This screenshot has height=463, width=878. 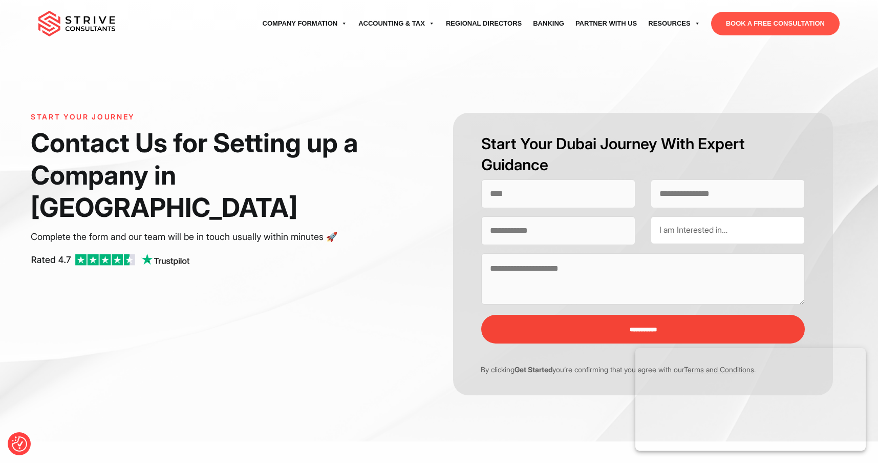 I want to click on a: Resources, so click(x=674, y=24).